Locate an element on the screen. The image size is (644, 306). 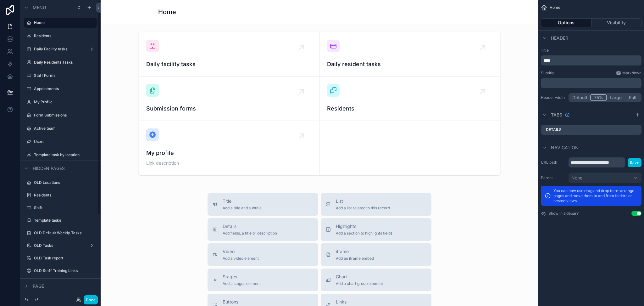
button: TitleAdd a title and subtitle is located at coordinates (263, 204).